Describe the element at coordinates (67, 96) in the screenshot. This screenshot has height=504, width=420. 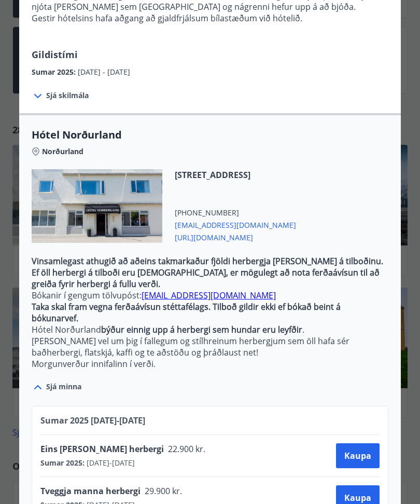
I see `span: Sjá skilmála` at that location.